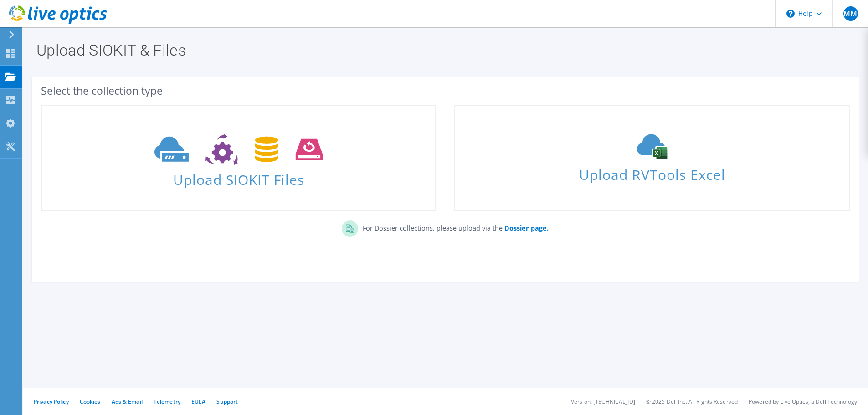 The width and height of the screenshot is (868, 415). I want to click on span: MM, so click(851, 14).